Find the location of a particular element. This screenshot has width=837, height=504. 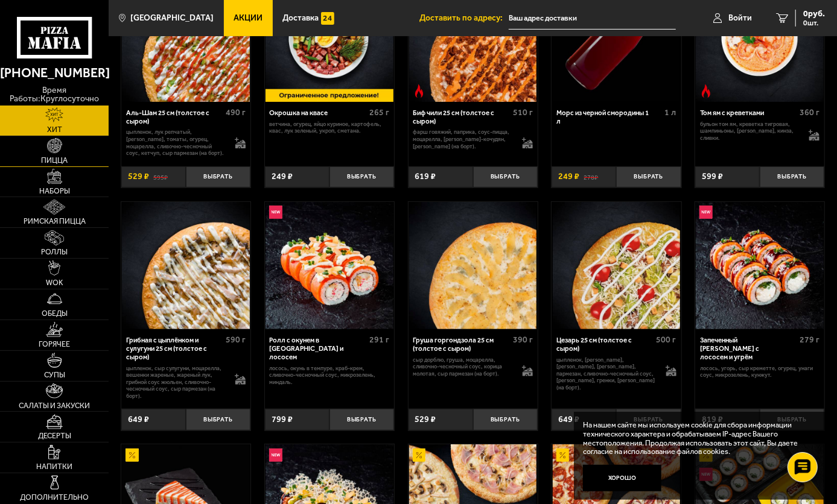

span: Доставка is located at coordinates (301, 18).